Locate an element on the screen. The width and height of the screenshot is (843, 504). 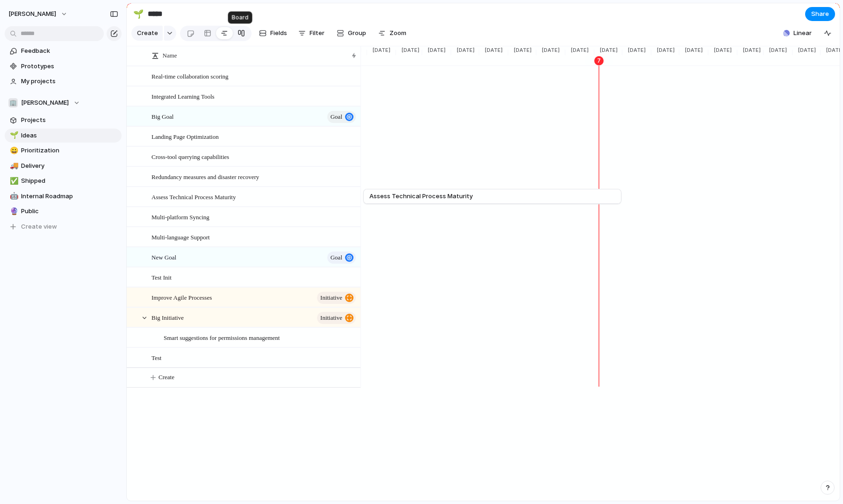
a: 😀Prioritization is located at coordinates (63, 150).